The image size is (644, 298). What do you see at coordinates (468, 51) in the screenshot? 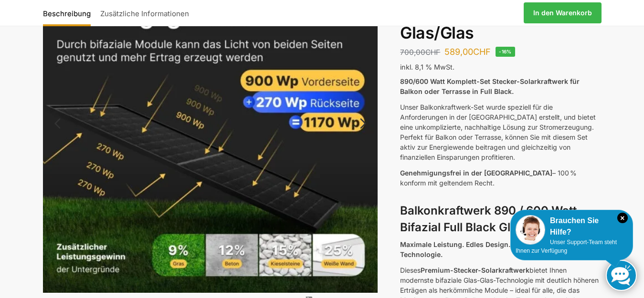
I see `bdi: 589,00` at bounding box center [468, 51].